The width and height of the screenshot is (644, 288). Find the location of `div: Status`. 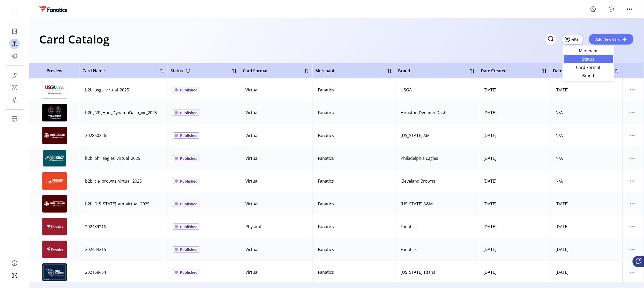

div: Status is located at coordinates (181, 71).